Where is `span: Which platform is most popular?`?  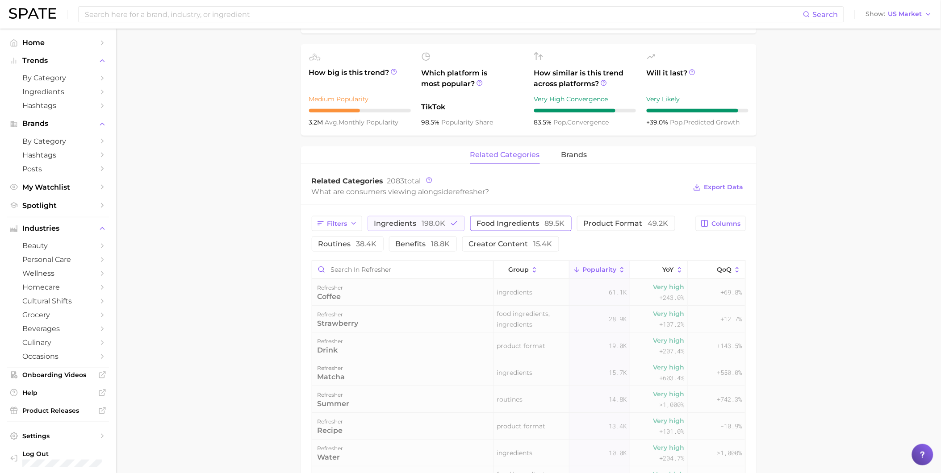
span: Which platform is most popular? is located at coordinates (472, 83).